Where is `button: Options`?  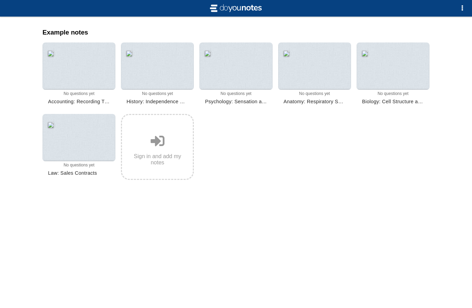
button: Options is located at coordinates (463, 8).